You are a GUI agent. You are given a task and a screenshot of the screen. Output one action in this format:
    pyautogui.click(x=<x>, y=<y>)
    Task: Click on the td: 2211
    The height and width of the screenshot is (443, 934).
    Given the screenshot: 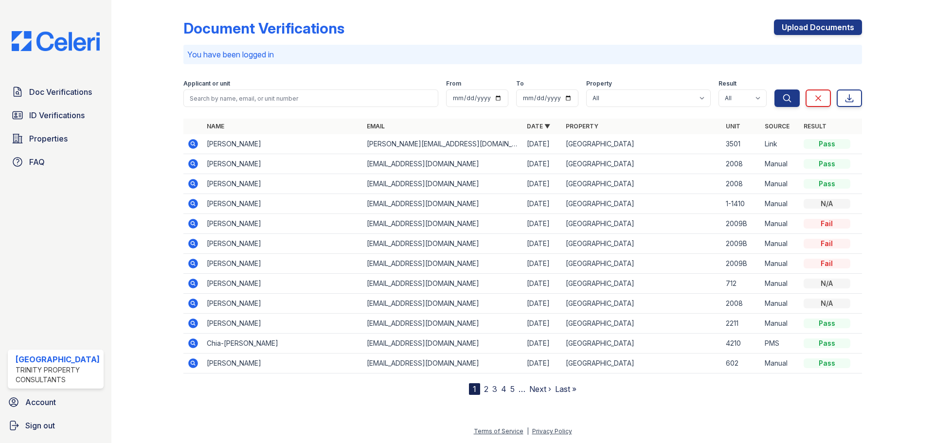 What is the action you would take?
    pyautogui.click(x=741, y=323)
    